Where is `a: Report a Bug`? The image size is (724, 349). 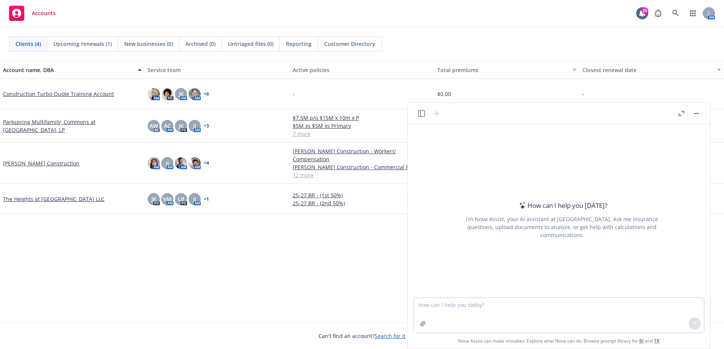 a: Report a Bug is located at coordinates (658, 13).